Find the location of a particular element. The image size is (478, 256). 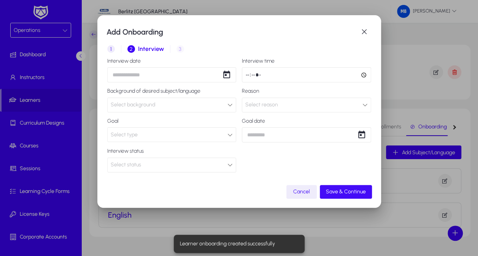

h1: Add Onboarding is located at coordinates (232, 32).